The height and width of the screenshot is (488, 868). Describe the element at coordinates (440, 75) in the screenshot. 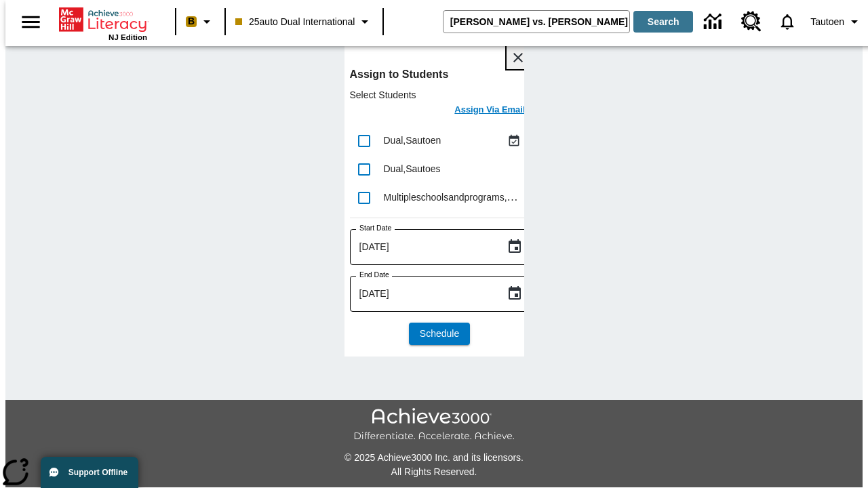

I see `h6: Assign to Students` at that location.